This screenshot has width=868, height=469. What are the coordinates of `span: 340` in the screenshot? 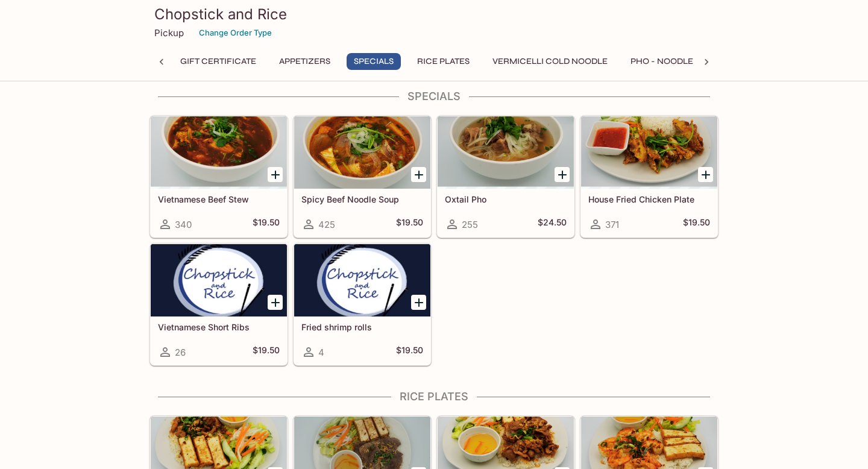 It's located at (183, 224).